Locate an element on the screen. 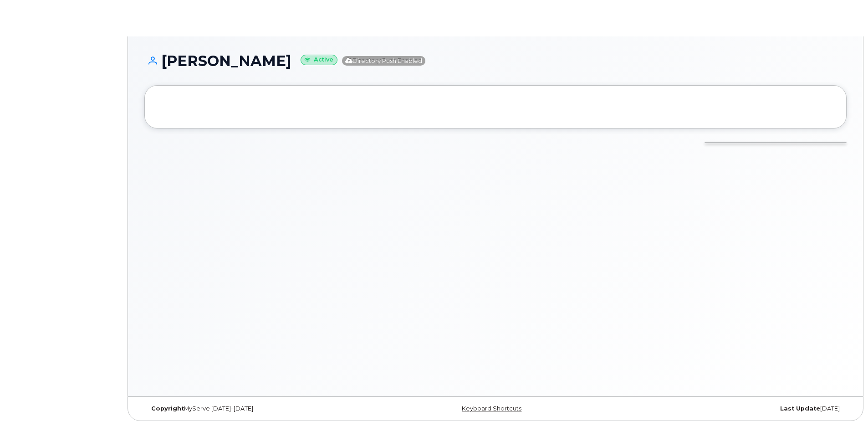  small: Active is located at coordinates (319, 60).